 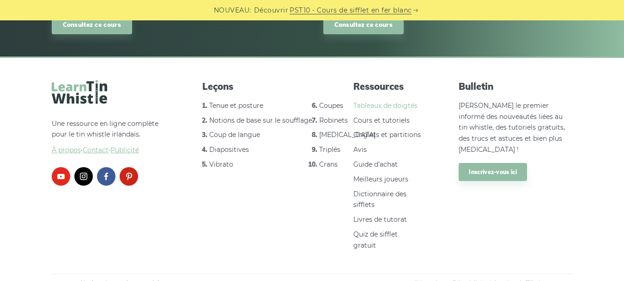 What do you see at coordinates (380, 199) in the screenshot?
I see `a: Dictionnaire des sifflets` at bounding box center [380, 199].